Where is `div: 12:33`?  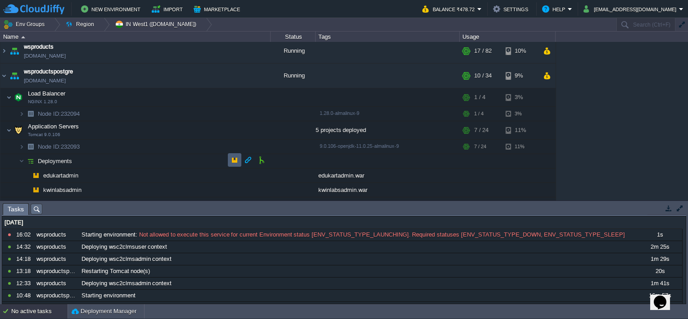 div: 12:33 is located at coordinates (25, 283).